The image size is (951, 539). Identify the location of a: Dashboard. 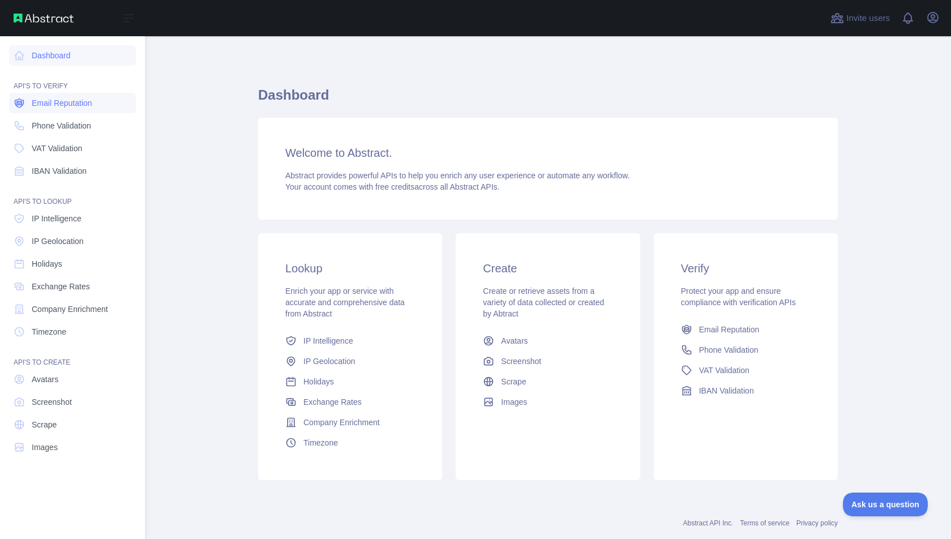
(72, 55).